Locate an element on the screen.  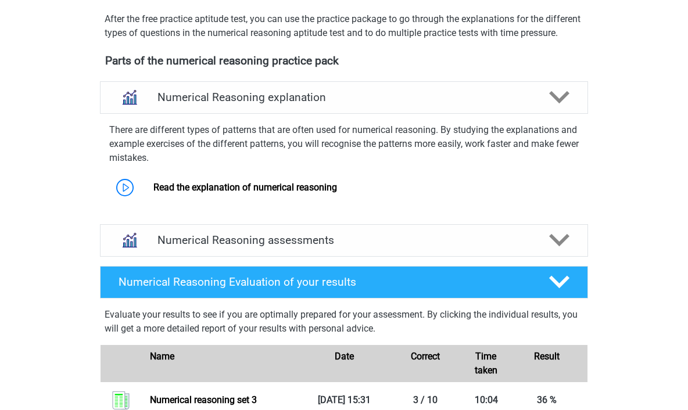
a: Numerical reasoning set 3 is located at coordinates (203, 400).